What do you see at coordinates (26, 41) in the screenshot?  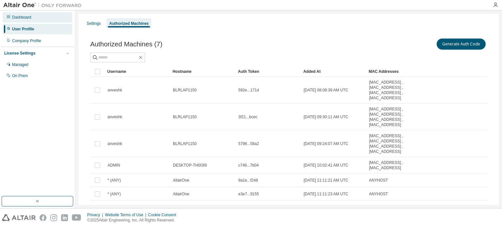 I see `div: Company Profile` at bounding box center [26, 41].